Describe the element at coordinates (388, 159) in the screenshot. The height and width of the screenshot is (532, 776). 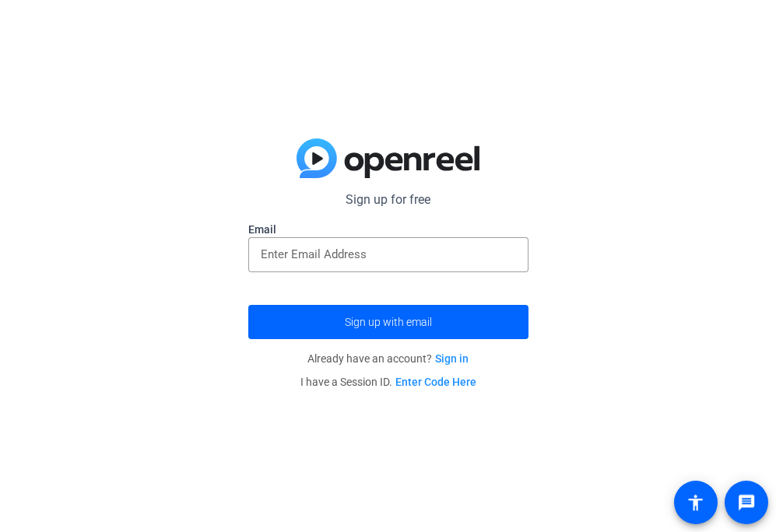
I see `img: blue-gradient.svg` at that location.